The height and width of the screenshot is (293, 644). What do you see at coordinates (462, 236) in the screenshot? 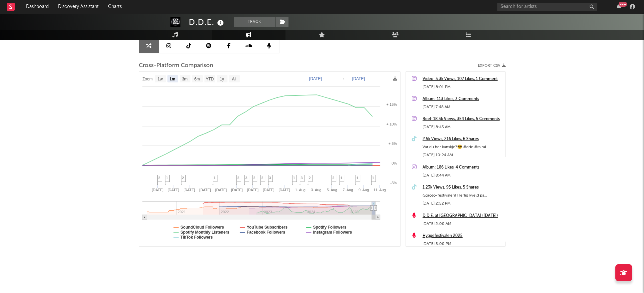
I see `a: Hyggefestivalen 2025` at bounding box center [462, 236].